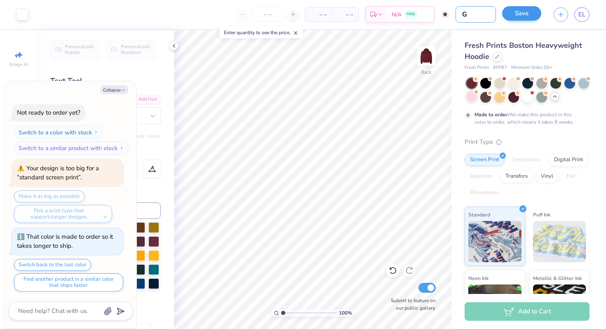 The width and height of the screenshot is (606, 329). What do you see at coordinates (542, 214) in the screenshot?
I see `span: Puff Ink` at bounding box center [542, 214].